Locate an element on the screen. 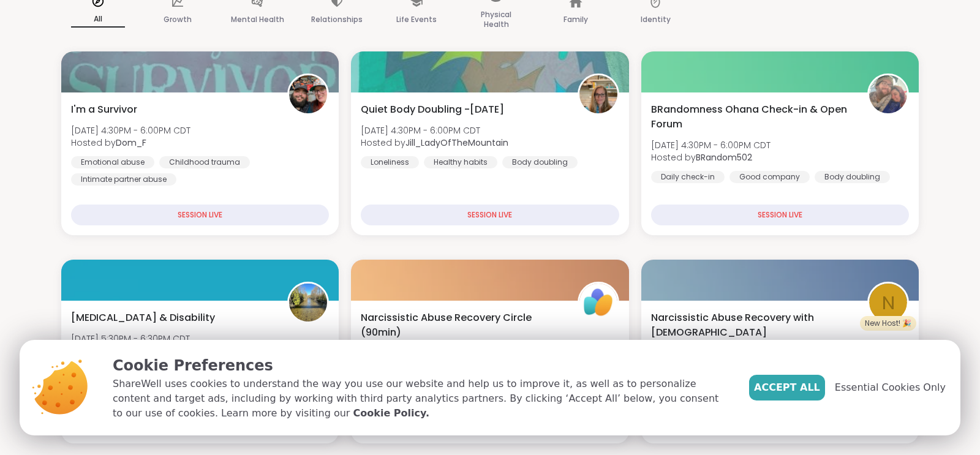 This screenshot has height=455, width=980. p: Relationships is located at coordinates (336, 20).